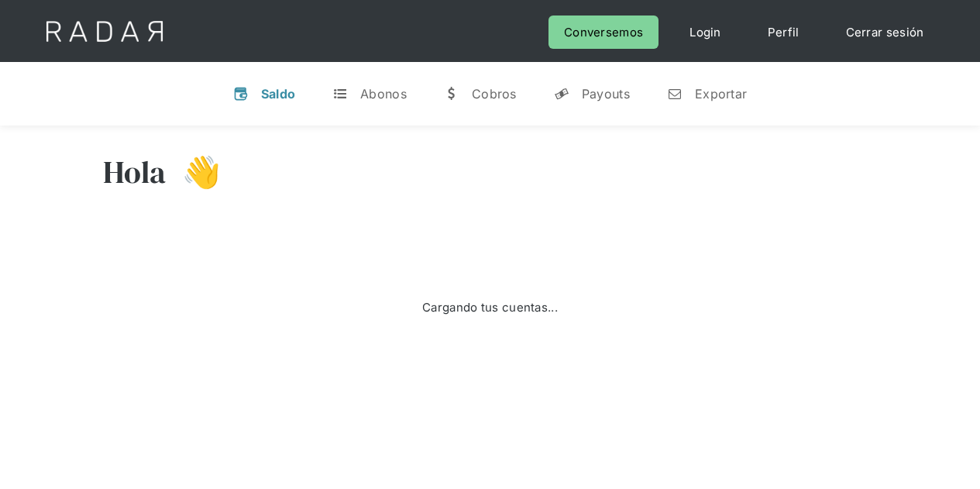 This screenshot has height=489, width=980. I want to click on div: n, so click(675, 94).